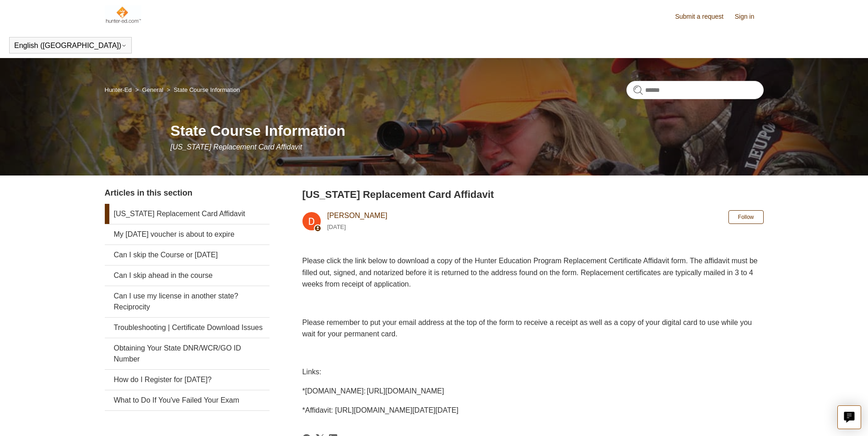  I want to click on button: Follow Article, so click(746, 218).